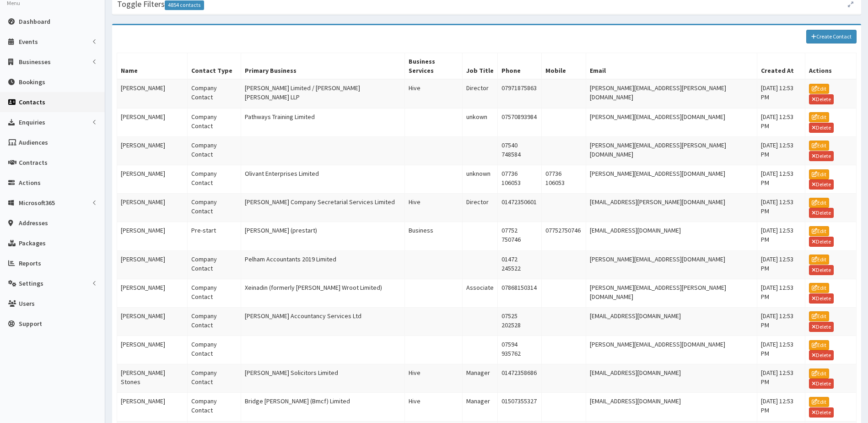  I want to click on td: unknown, so click(479, 179).